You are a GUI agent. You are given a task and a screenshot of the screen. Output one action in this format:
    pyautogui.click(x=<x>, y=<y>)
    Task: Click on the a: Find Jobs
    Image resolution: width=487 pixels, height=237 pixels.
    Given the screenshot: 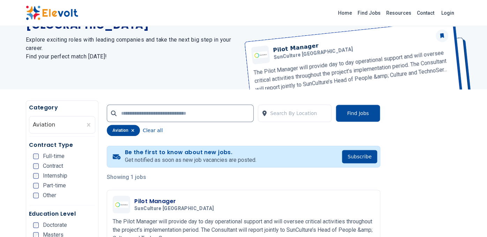 What is the action you would take?
    pyautogui.click(x=369, y=13)
    